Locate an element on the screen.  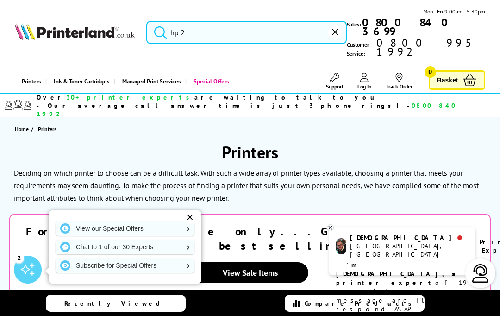
img: user-headset-light.svg is located at coordinates (480, 273).